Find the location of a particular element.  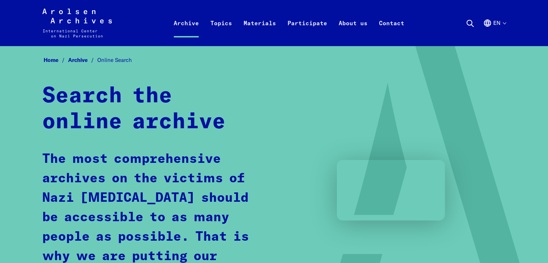

a: Topics is located at coordinates (221, 32).